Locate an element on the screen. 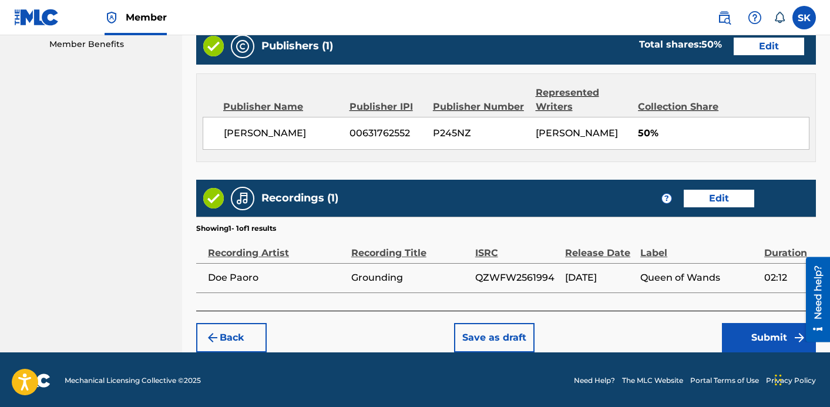 The height and width of the screenshot is (407, 830). h5: Publishers (1) is located at coordinates (297, 46).